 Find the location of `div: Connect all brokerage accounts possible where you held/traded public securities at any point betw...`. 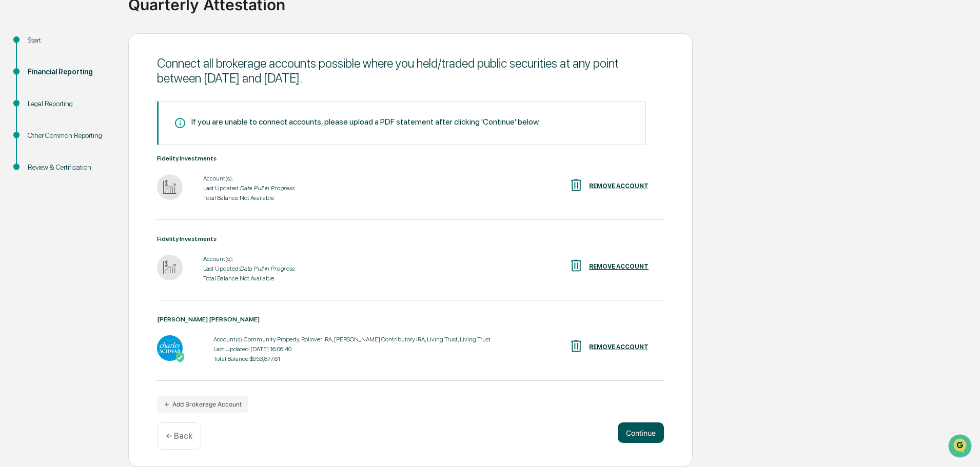

div: Connect all brokerage accounts possible where you held/traded public securities at any point betw... is located at coordinates (411, 71).